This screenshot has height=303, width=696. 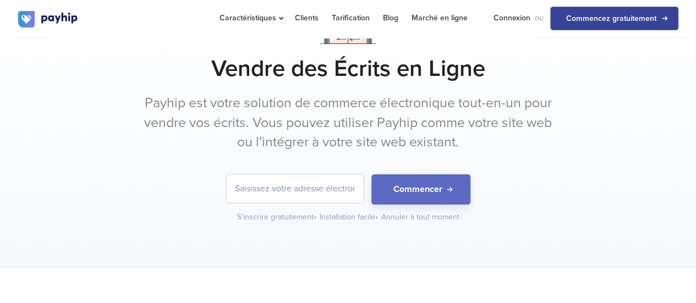 What do you see at coordinates (48, 19) in the screenshot?
I see `img: logo.svg` at bounding box center [48, 19].